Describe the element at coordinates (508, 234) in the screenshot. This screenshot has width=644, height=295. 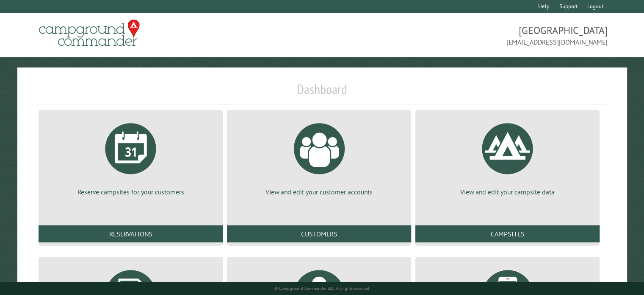
I see `a: Campsites` at that location.